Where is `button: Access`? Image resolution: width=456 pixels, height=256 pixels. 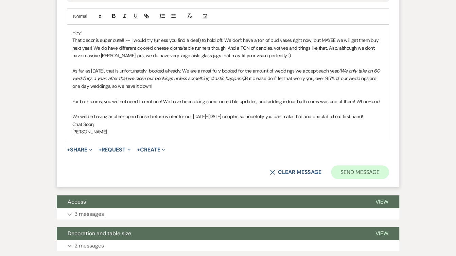 button: Access is located at coordinates (210, 202).